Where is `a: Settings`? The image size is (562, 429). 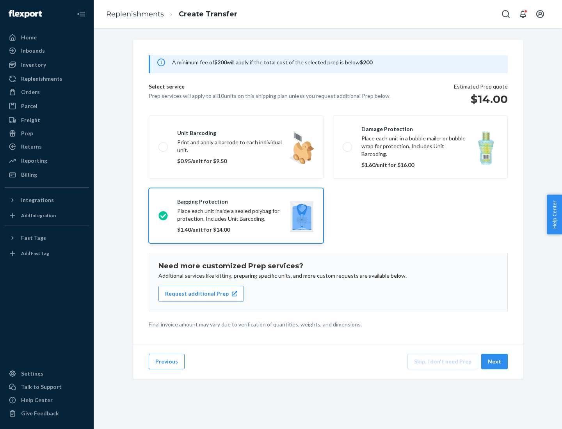 a: Settings is located at coordinates (47, 374).